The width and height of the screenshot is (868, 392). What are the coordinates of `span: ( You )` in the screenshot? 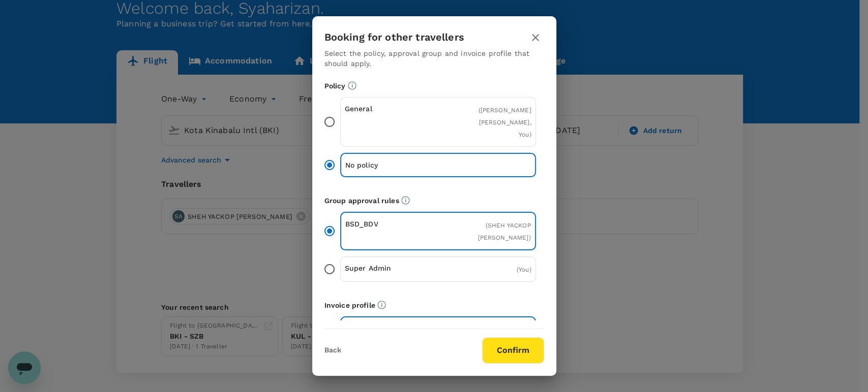 It's located at (523, 269).